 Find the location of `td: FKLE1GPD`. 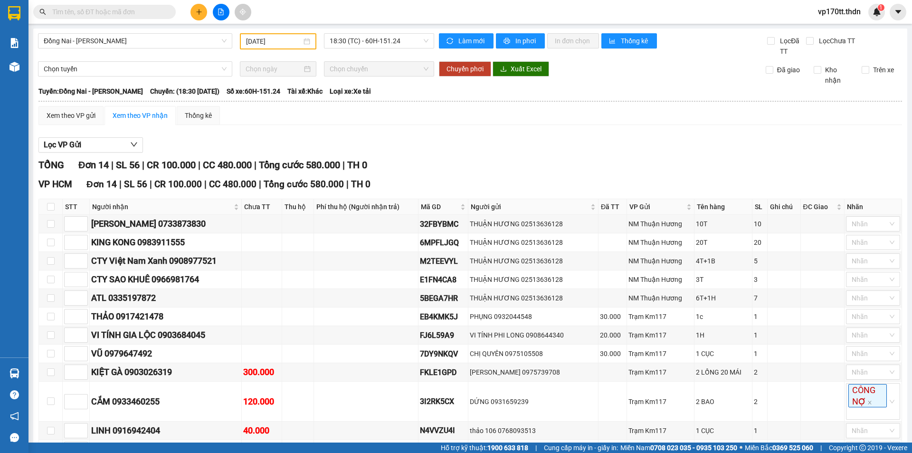

td: FKLE1GPD is located at coordinates (443, 372).